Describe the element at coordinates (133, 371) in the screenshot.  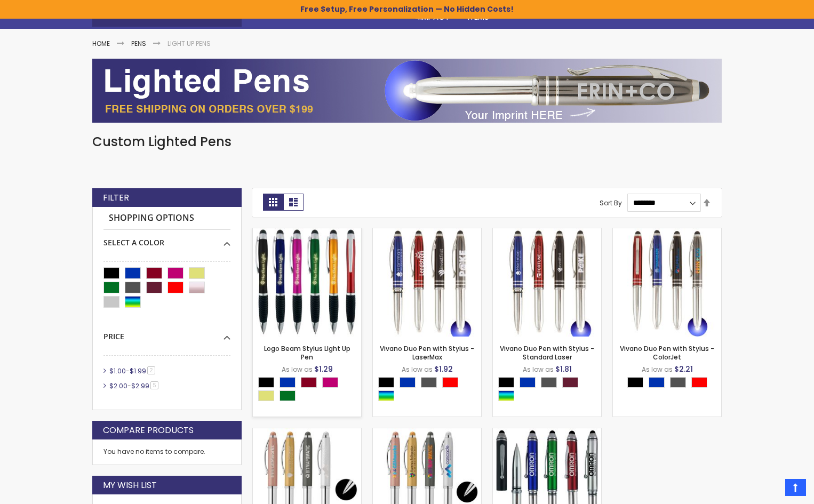
I see `a: $1.00-$1.992` at that location.